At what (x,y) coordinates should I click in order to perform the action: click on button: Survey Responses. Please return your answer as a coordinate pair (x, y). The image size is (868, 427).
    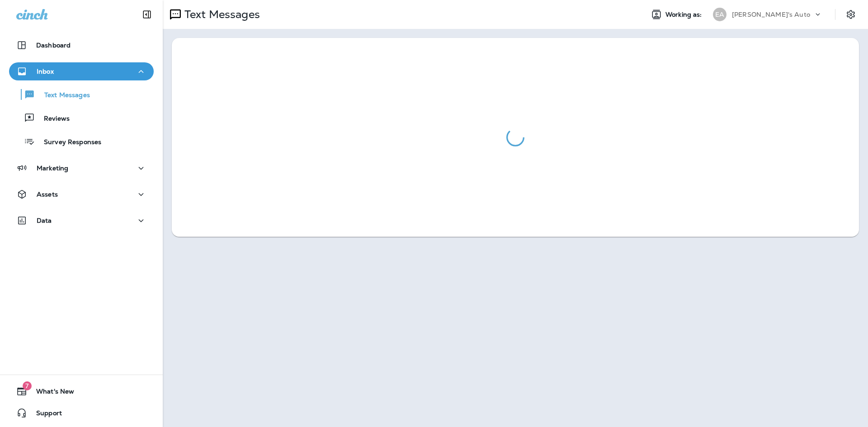
    Looking at the image, I should click on (82, 141).